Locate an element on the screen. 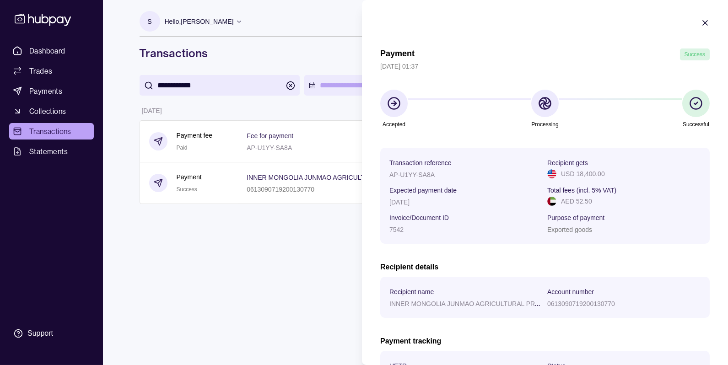 This screenshot has height=365, width=728. p: Recipient gets is located at coordinates (568, 163).